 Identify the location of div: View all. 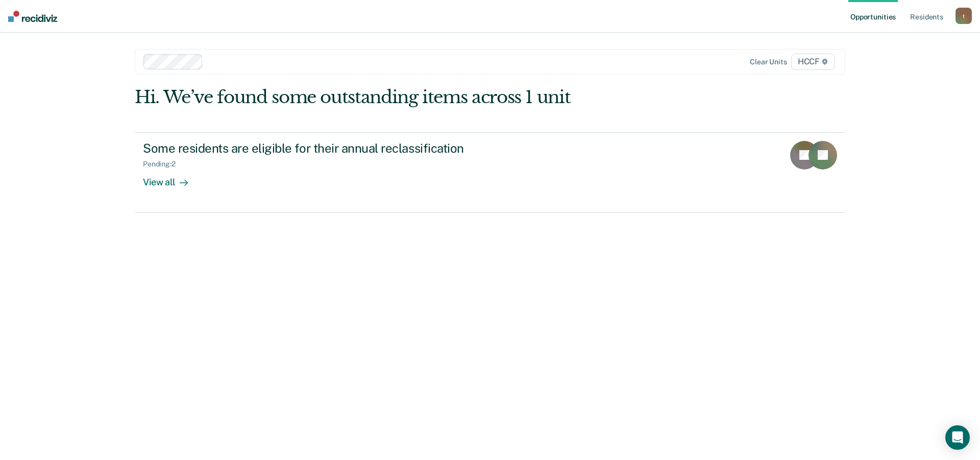
(172, 178).